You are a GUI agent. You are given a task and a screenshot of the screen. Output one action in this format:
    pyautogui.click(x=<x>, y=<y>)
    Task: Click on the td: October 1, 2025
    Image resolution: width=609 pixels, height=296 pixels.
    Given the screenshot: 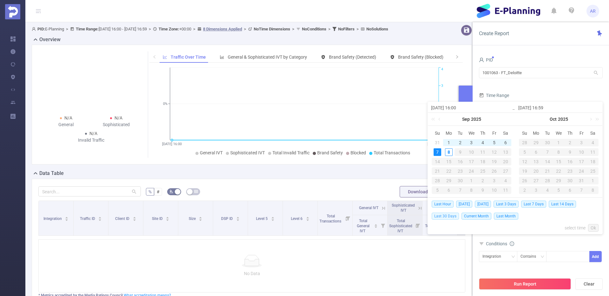 What is the action you would take?
    pyautogui.click(x=472, y=181)
    